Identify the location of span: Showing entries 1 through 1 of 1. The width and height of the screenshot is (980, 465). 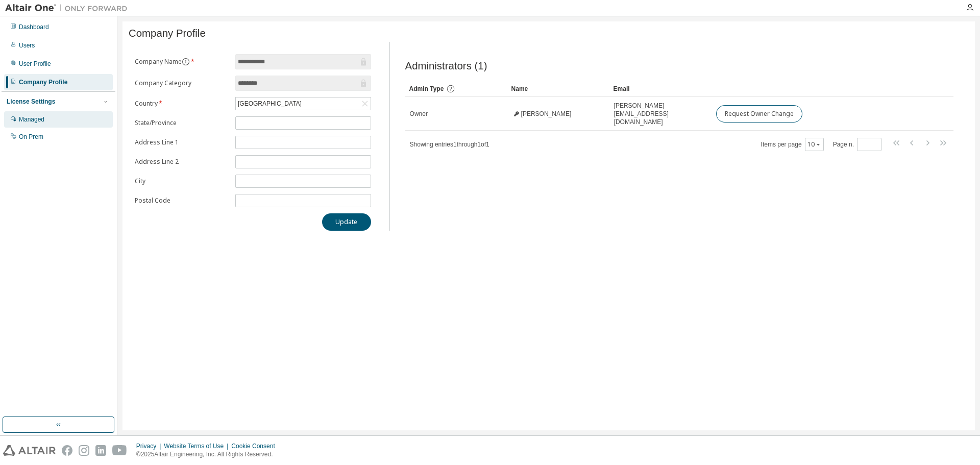
(450, 145).